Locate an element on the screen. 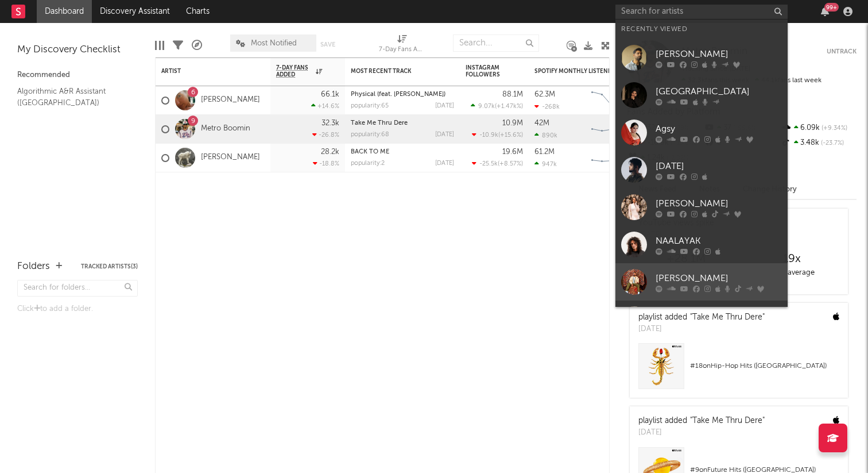 This screenshot has height=473, width=868. div: popularity: 68 is located at coordinates (370, 134).